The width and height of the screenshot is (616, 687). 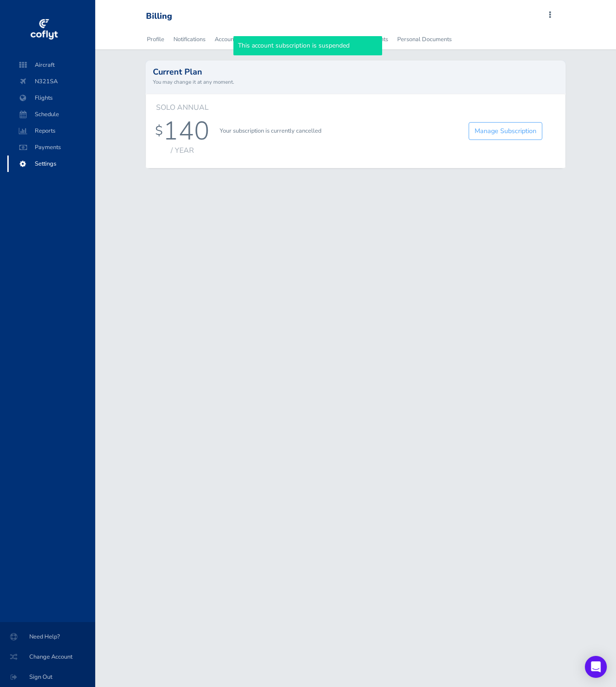 I want to click on a: Personal Documents, so click(x=425, y=39).